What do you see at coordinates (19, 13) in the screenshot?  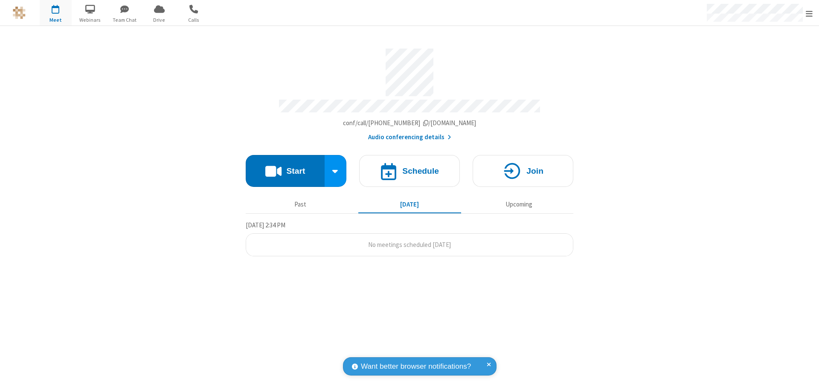 I see `img: QA Selenium DO NOT DELETE OR CHANGE` at bounding box center [19, 13].